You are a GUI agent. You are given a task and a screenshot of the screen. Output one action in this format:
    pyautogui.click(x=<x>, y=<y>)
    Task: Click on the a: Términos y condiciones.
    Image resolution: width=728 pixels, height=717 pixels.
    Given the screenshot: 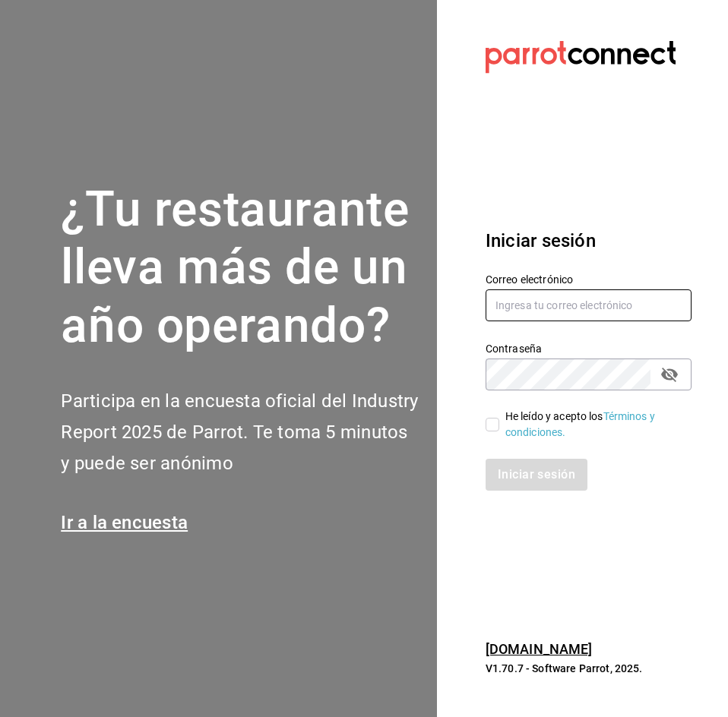 What is the action you would take?
    pyautogui.click(x=579, y=424)
    